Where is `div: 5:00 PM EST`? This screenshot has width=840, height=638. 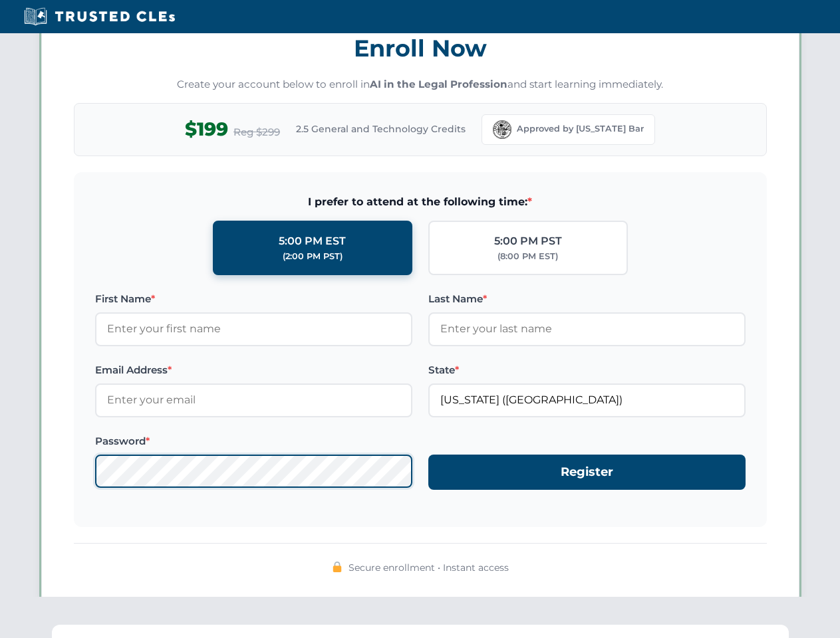 div: 5:00 PM EST is located at coordinates (312, 242).